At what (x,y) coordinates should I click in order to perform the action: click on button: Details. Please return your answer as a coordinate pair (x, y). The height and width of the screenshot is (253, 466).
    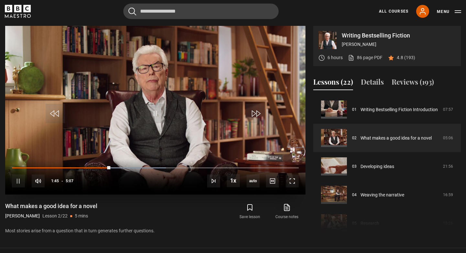
    Looking at the image, I should click on (372, 83).